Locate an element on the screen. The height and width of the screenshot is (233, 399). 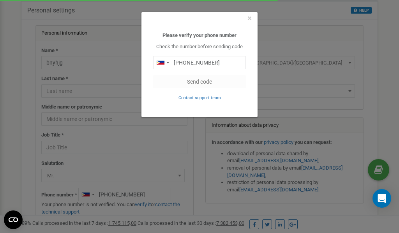
a: Contact support team is located at coordinates (199, 97).